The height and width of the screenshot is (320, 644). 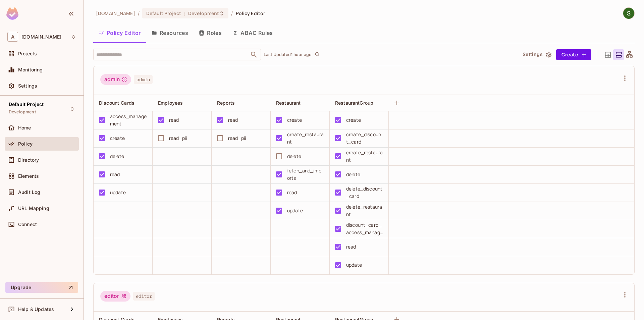 What do you see at coordinates (36, 309) in the screenshot?
I see `span: Help & Updates` at bounding box center [36, 309].